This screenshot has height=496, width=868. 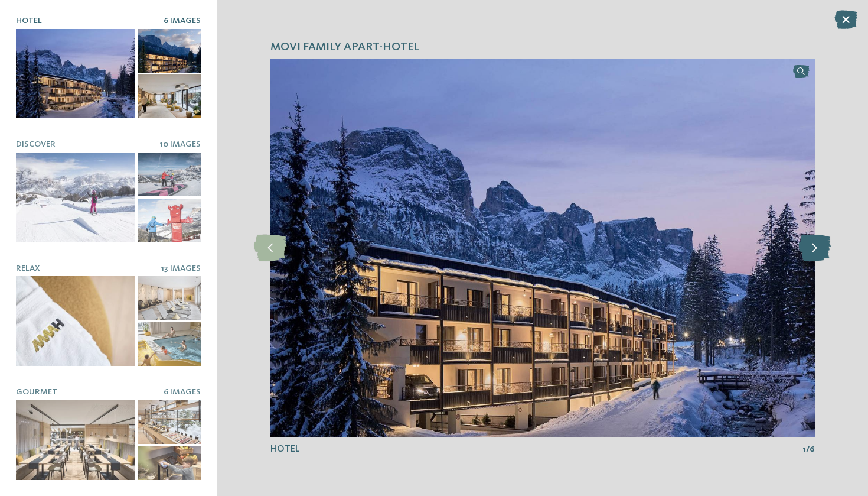 I want to click on span: 10 Images, so click(x=180, y=144).